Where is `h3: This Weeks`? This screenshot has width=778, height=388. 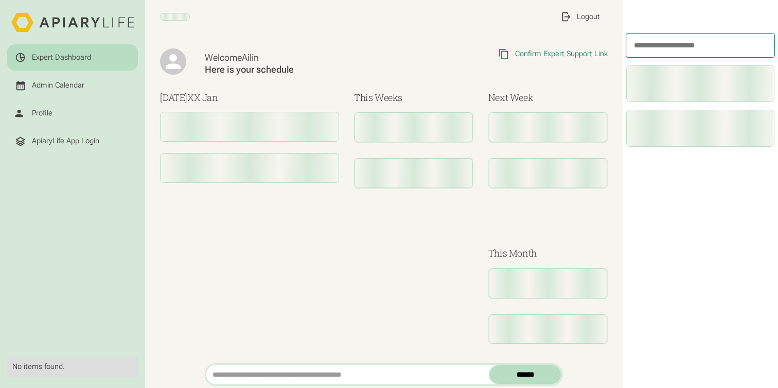
h3: This Weeks is located at coordinates (414, 97).